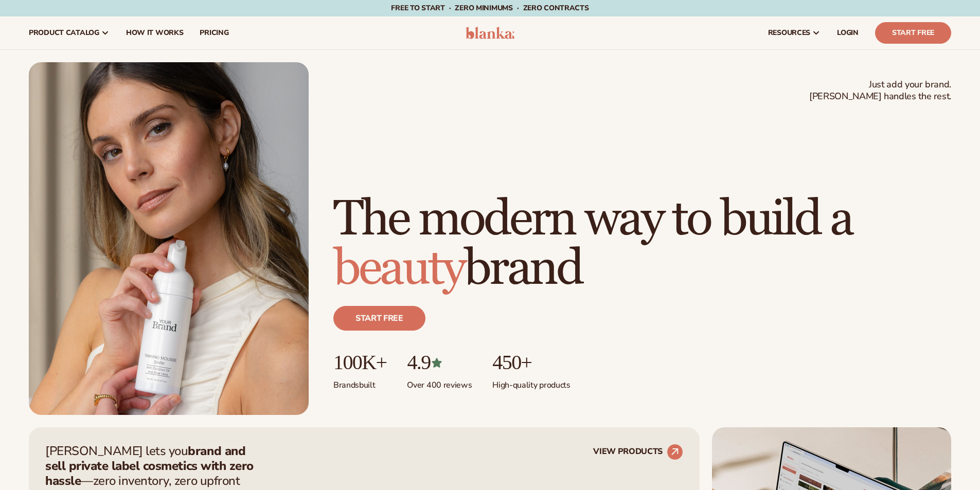  What do you see at coordinates (214, 33) in the screenshot?
I see `a: pricing` at bounding box center [214, 33].